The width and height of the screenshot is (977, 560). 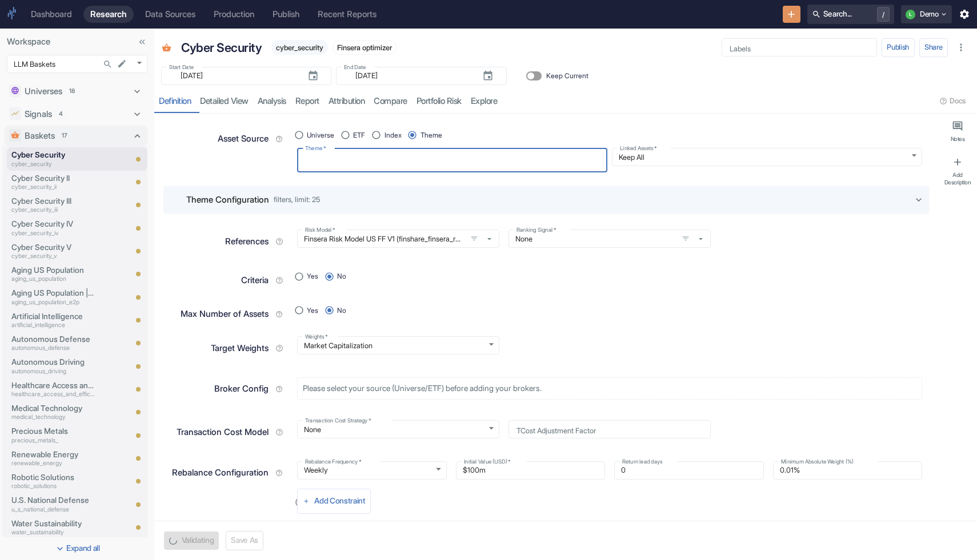 What do you see at coordinates (53, 205) in the screenshot?
I see `a: Cyber Security IIIcyber_security_iii` at bounding box center [53, 205].